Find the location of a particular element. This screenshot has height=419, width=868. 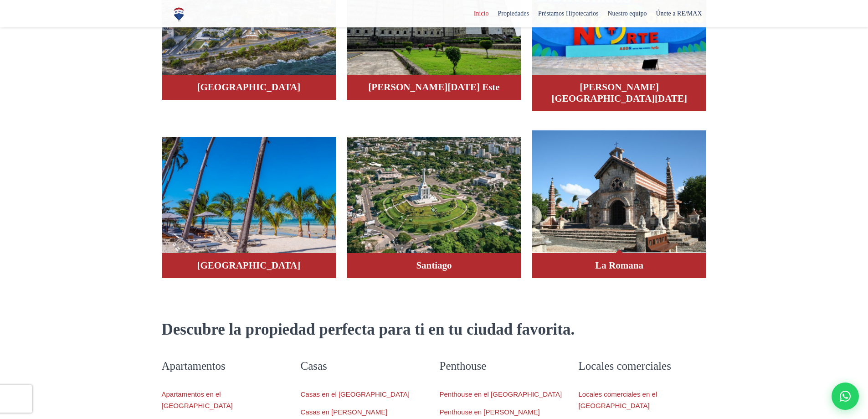

img: Logo de REMAX is located at coordinates (179, 14).